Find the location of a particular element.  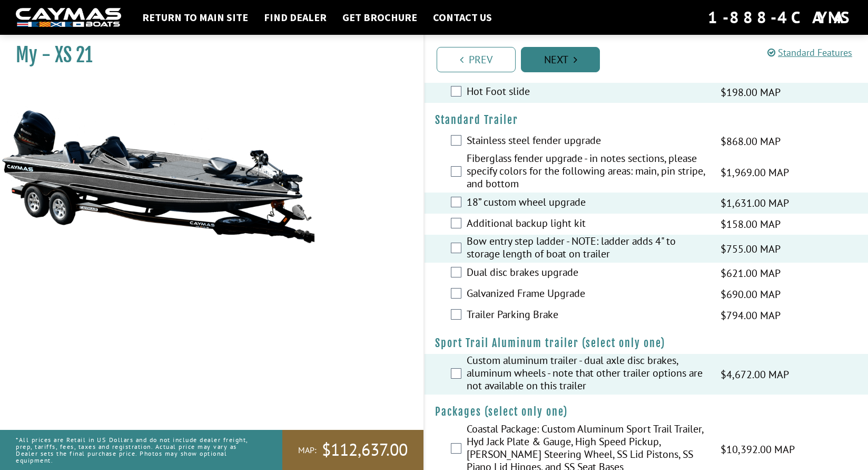

span: MAP: is located at coordinates (308, 449).